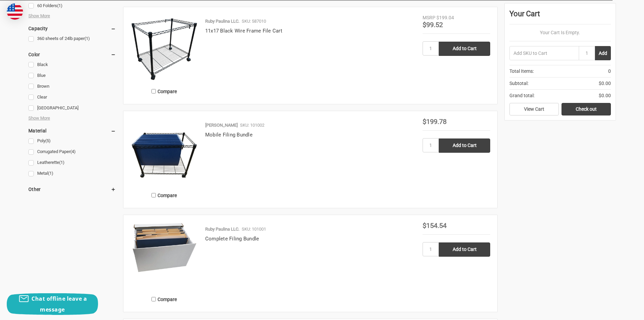  Describe the element at coordinates (73, 151) in the screenshot. I see `span: (4)` at that location.